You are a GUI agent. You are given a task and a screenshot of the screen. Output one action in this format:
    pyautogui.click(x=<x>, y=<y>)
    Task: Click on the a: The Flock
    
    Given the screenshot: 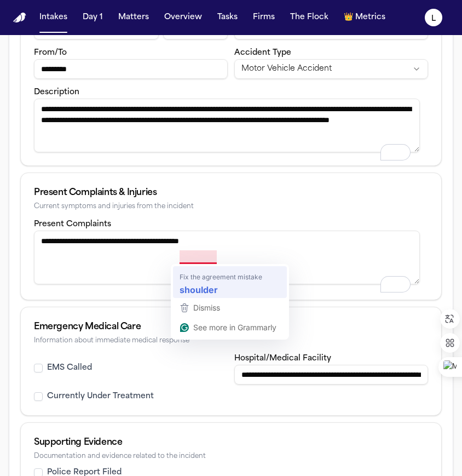 What is the action you would take?
    pyautogui.click(x=310, y=18)
    